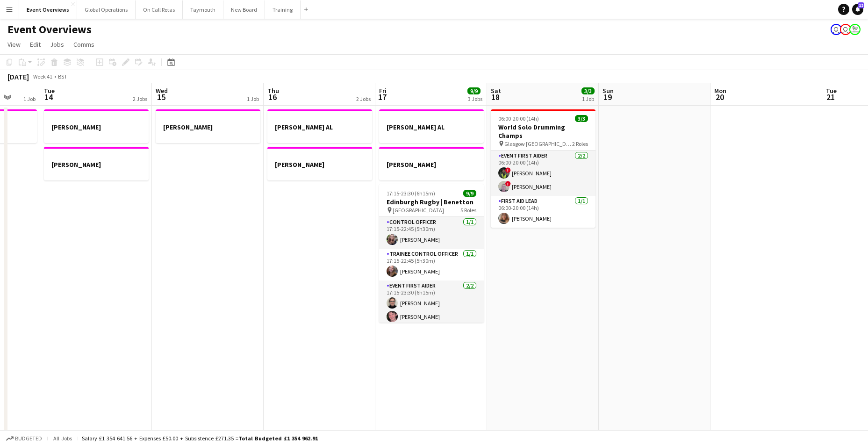 The height and width of the screenshot is (446, 868). I want to click on app-user-avatar: Jackie Tolland, so click(846, 30).